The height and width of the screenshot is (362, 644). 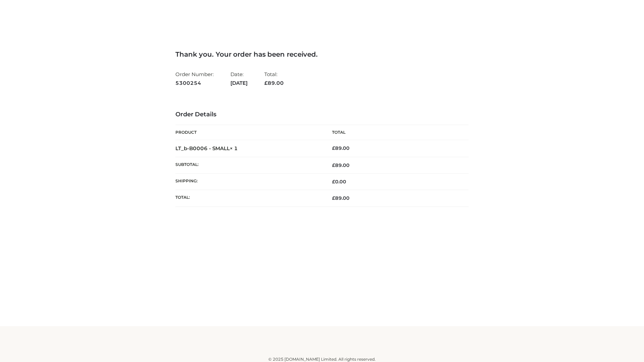 What do you see at coordinates (322, 115) in the screenshot?
I see `h3: Order Details` at bounding box center [322, 115].